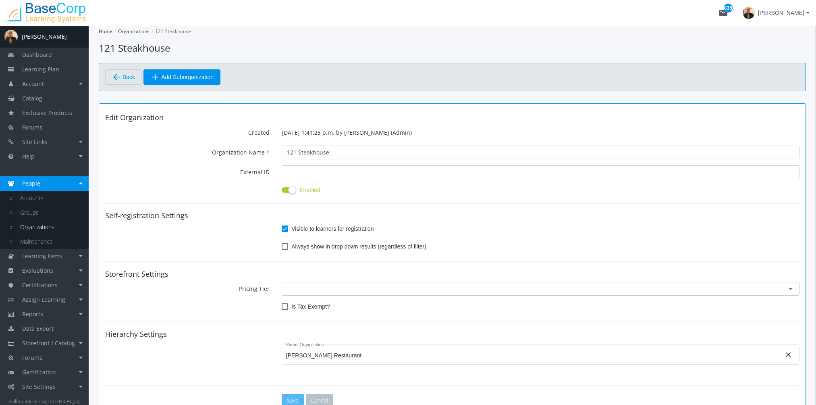 The image size is (816, 405). I want to click on span: Catalog, so click(32, 98).